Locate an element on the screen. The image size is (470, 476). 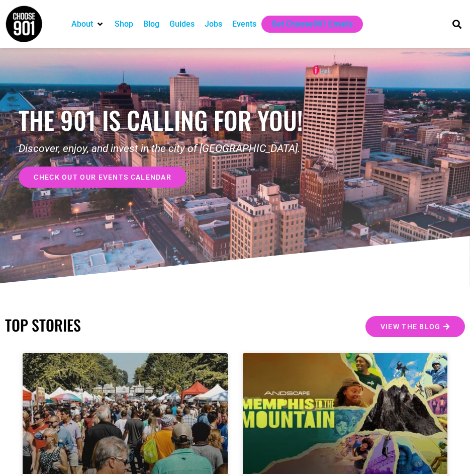
a: Events is located at coordinates (244, 24).